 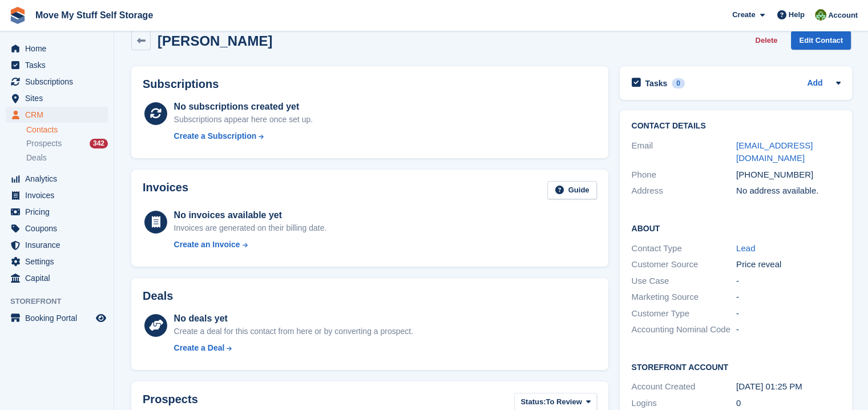 What do you see at coordinates (166, 190) in the screenshot?
I see `h2: Invoices` at bounding box center [166, 190].